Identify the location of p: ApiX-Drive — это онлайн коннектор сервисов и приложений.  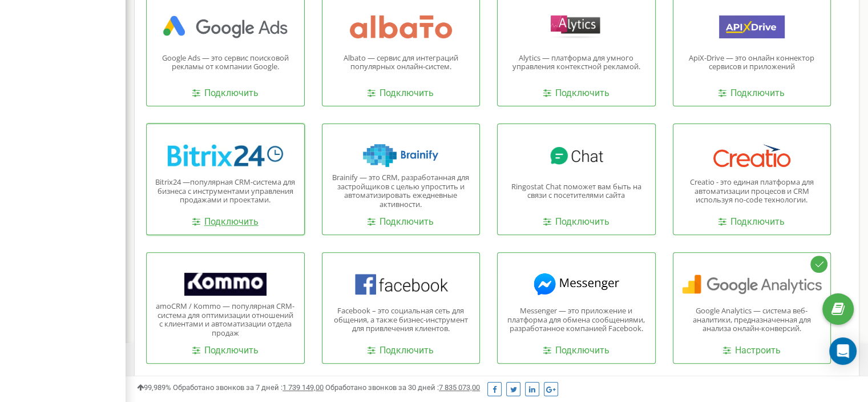
(752, 62).